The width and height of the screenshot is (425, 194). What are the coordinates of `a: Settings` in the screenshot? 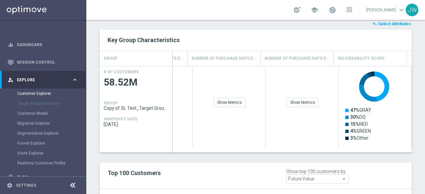 It's located at (26, 185).